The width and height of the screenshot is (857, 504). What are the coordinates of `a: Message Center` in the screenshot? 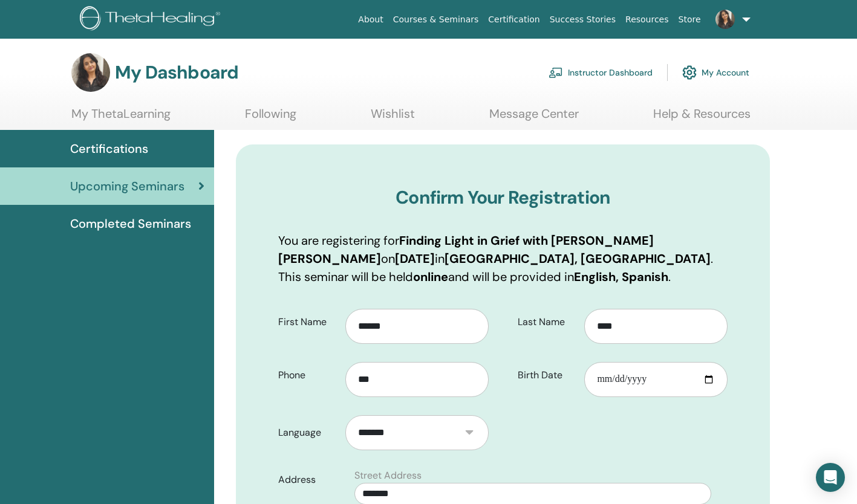 It's located at (534, 118).